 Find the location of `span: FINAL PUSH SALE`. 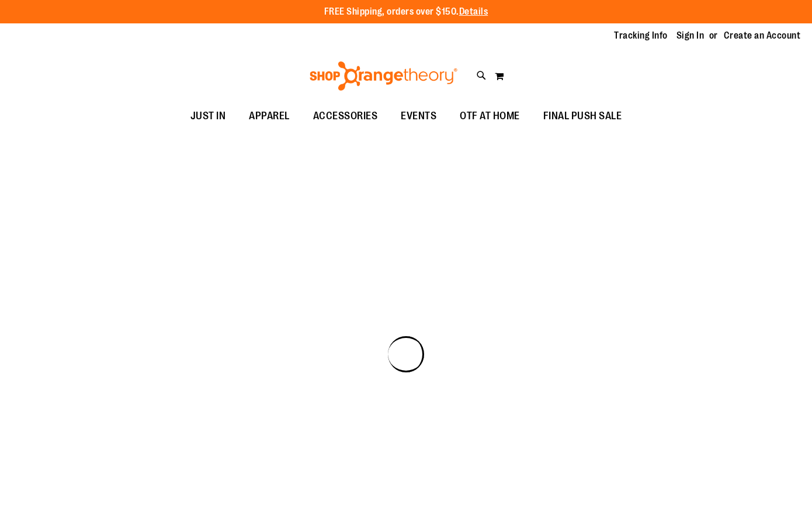

span: FINAL PUSH SALE is located at coordinates (583, 116).